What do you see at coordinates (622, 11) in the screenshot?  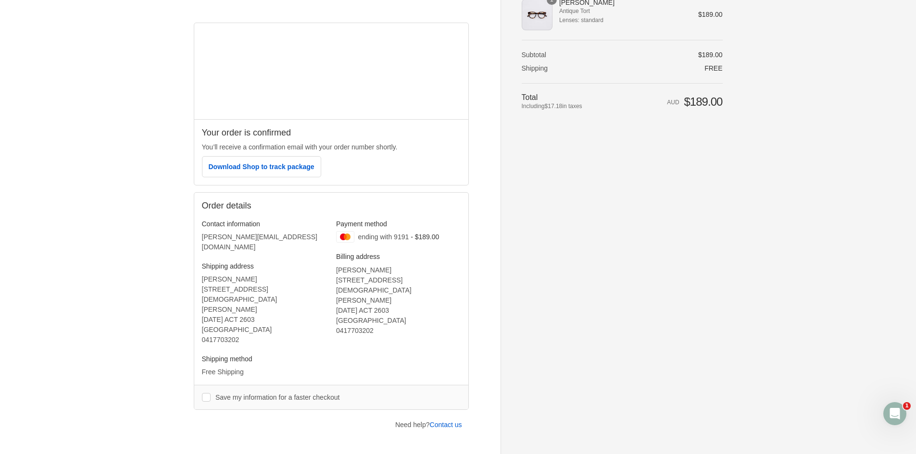 I see `span: Antique Tort` at bounding box center [622, 11].